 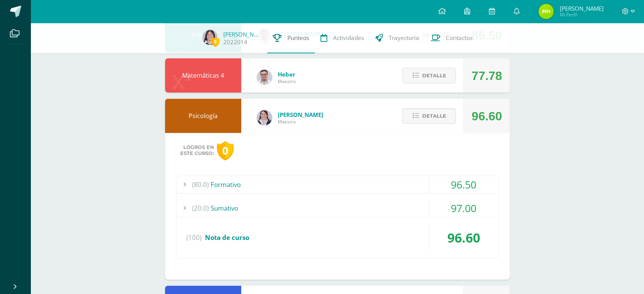 I want to click on img: 4f58a82ddeaaa01b48eeba18ee71a186.png, so click(x=264, y=118).